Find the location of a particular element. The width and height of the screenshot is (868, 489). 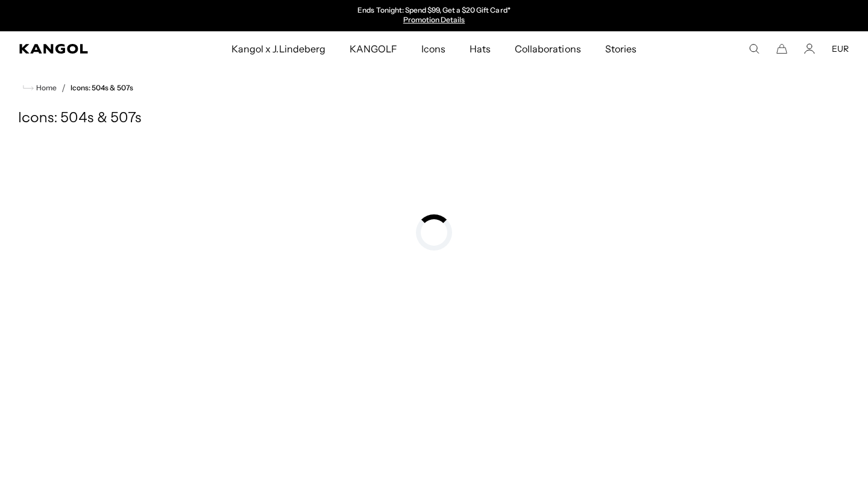

h1: Icons: 504s & 507s is located at coordinates (434, 118).